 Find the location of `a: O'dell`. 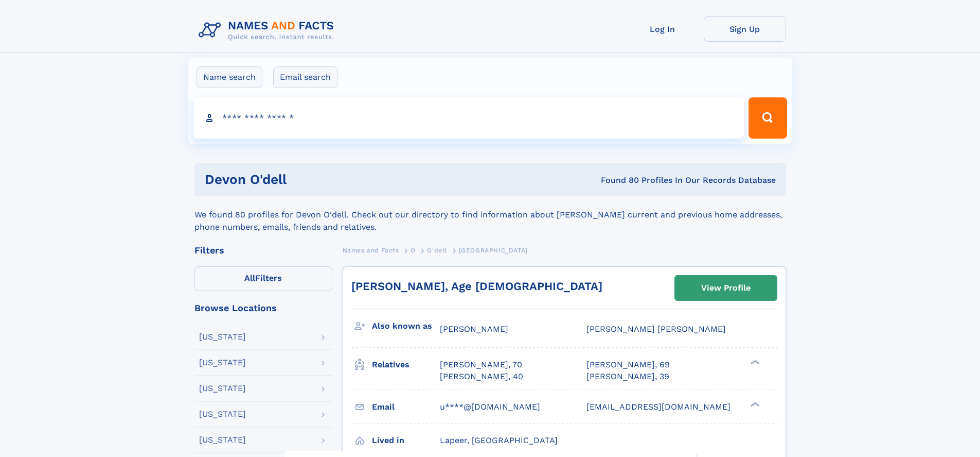

a: O'dell is located at coordinates (437, 250).